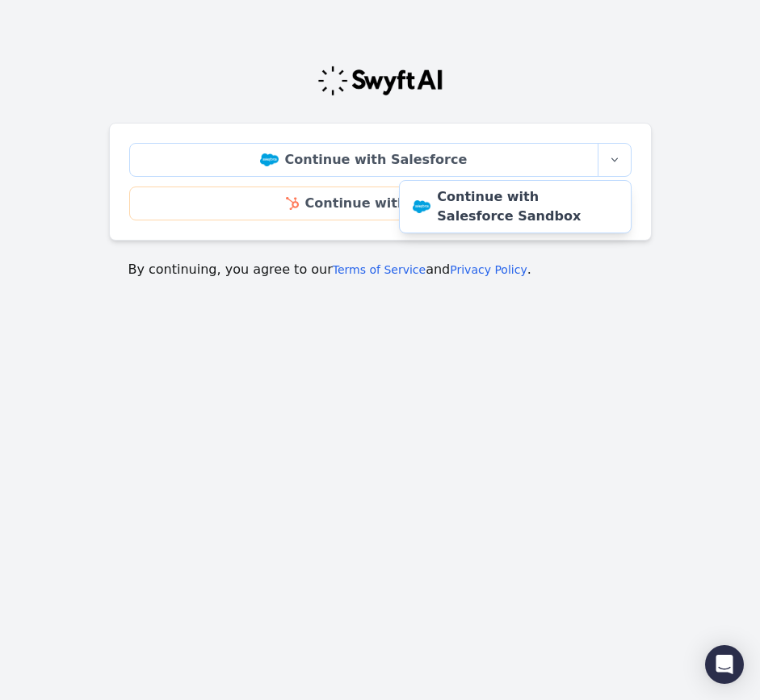 This screenshot has height=700, width=760. What do you see at coordinates (422, 207) in the screenshot?
I see `img: Salesforce Sandbox` at bounding box center [422, 207].